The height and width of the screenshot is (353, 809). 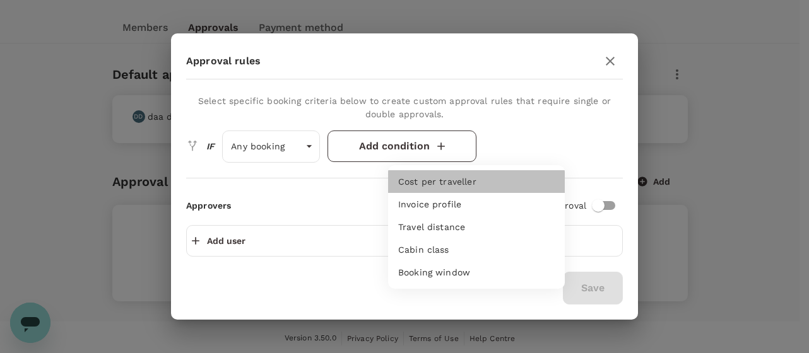 I want to click on div: Invoice profile, so click(x=477, y=205).